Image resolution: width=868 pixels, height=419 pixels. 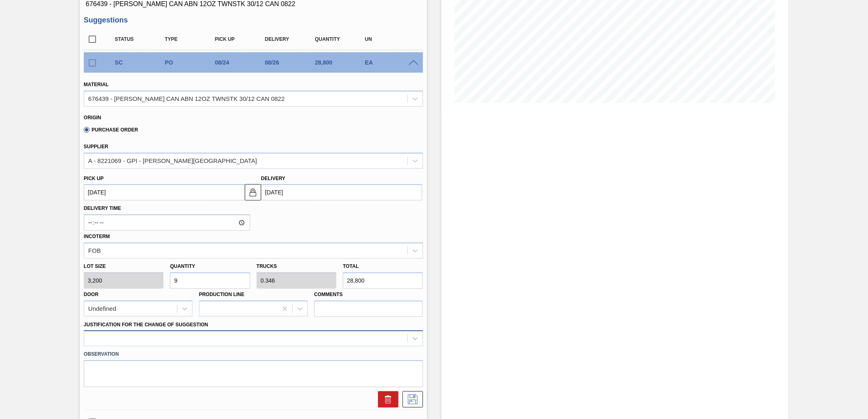 I want to click on img: locked, so click(x=253, y=192).